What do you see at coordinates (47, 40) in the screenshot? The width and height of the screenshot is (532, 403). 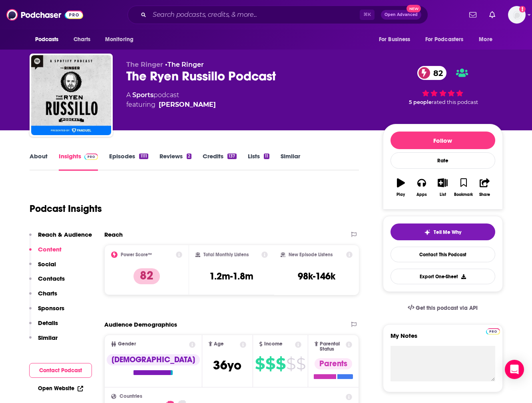 I see `span: Podcasts` at bounding box center [47, 40].